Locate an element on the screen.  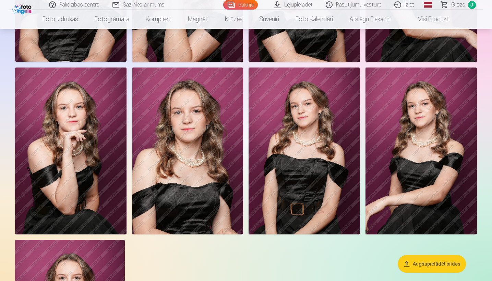
a: Suvenīri is located at coordinates (269, 19).